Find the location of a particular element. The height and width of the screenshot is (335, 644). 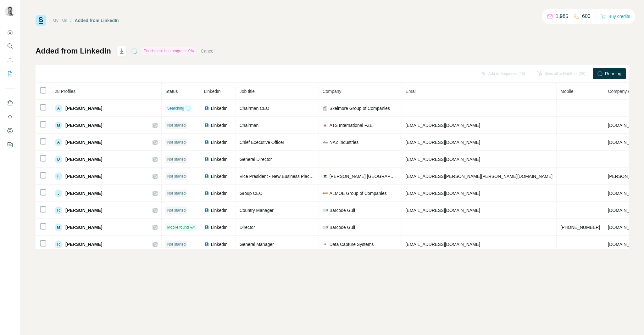

h1: Added from LinkedIn is located at coordinates (73, 51).